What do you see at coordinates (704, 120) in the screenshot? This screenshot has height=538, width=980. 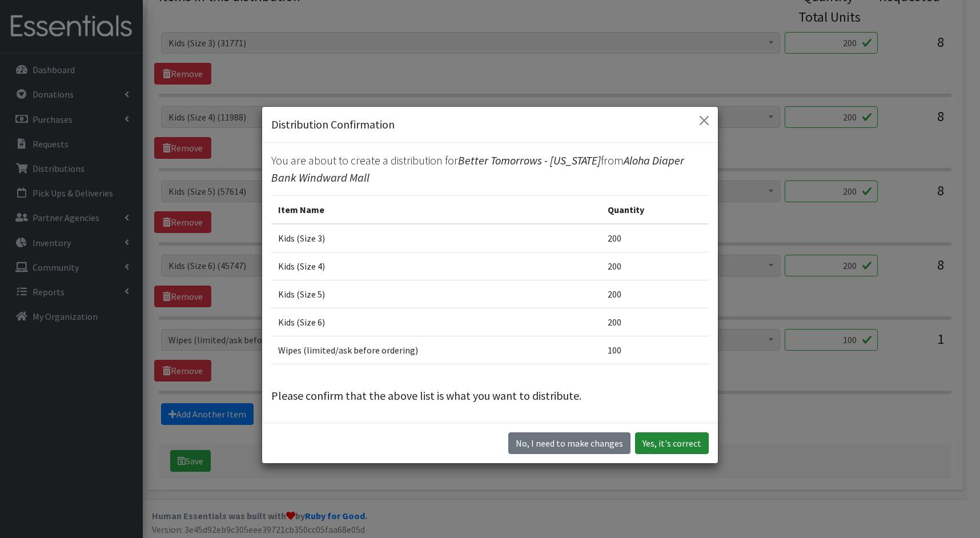 I see `button: Close` at bounding box center [704, 120].